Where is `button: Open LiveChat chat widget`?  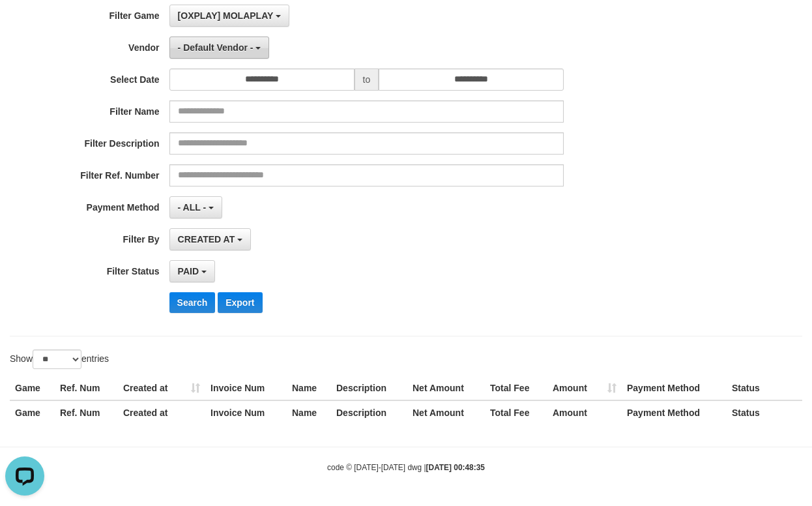
button: Open LiveChat chat widget is located at coordinates (25, 25).